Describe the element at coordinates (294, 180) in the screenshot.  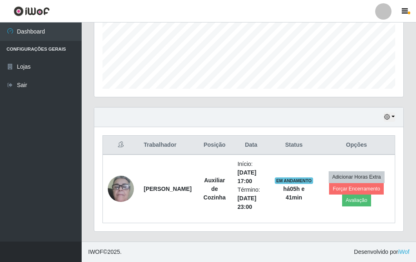
I see `span: EM ANDAMENTO` at that location.